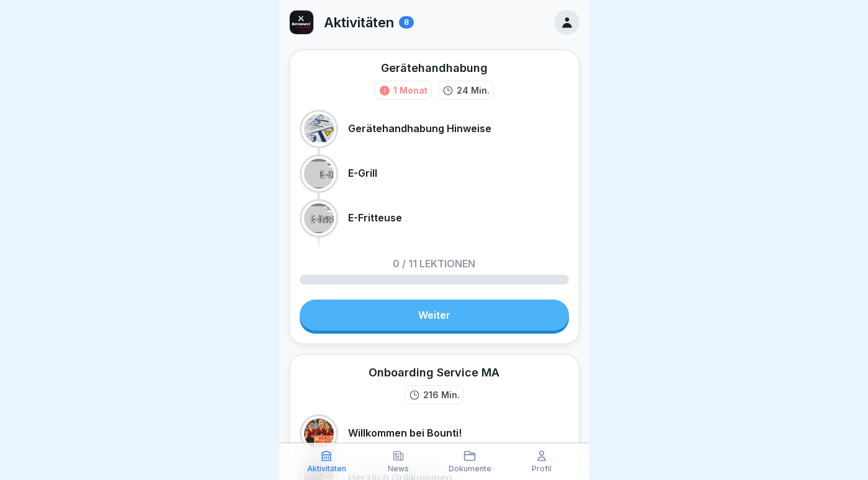  What do you see at coordinates (434, 372) in the screenshot?
I see `div: Onboarding Service MA` at bounding box center [434, 372].